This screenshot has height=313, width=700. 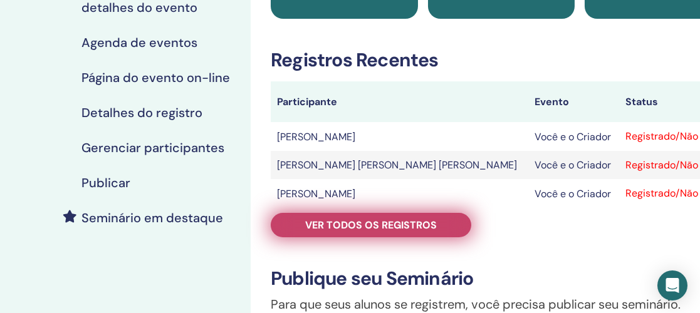 What do you see at coordinates (476, 305) in the screenshot?
I see `font: Para que seus alunos se registrem, você precisa publicar seu seminário.` at bounding box center [476, 305].